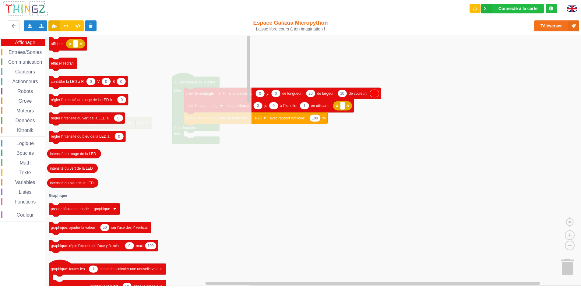  What do you see at coordinates (70, 209) in the screenshot?
I see `text: passer l'écran en mode` at bounding box center [70, 209].